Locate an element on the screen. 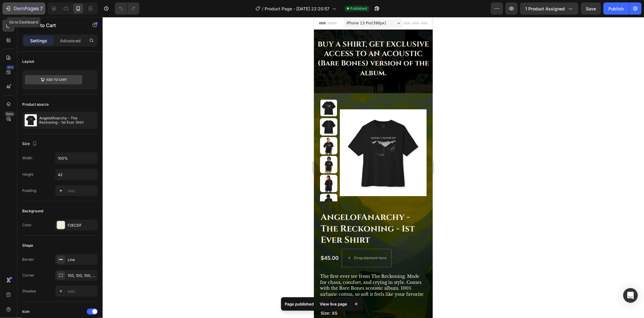 This screenshot has width=644, height=318. span: Published is located at coordinates (359, 9).